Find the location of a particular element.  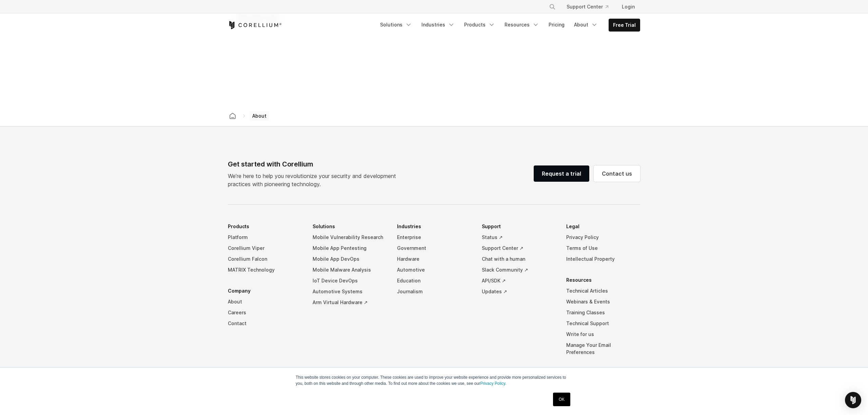

a: Hardware is located at coordinates (434, 259).